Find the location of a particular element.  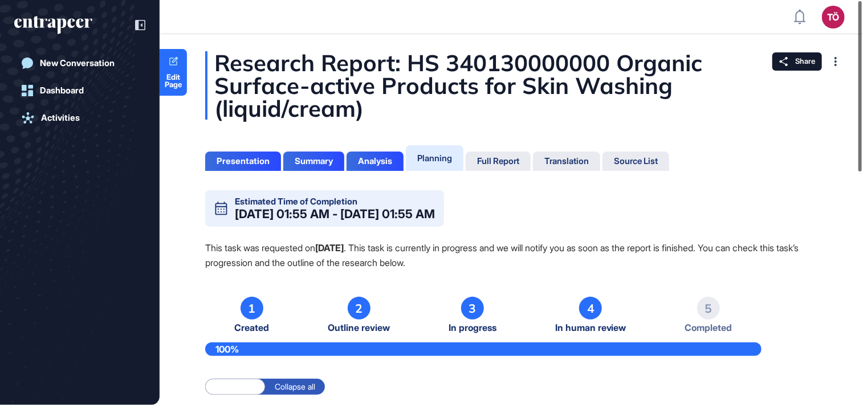

div: Full Report is located at coordinates (498, 161).